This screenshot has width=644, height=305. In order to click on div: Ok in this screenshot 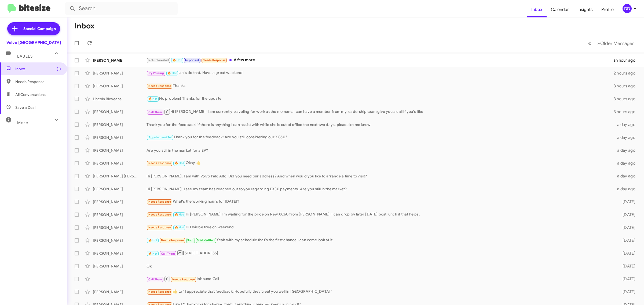, I will do `click(380, 266)`.